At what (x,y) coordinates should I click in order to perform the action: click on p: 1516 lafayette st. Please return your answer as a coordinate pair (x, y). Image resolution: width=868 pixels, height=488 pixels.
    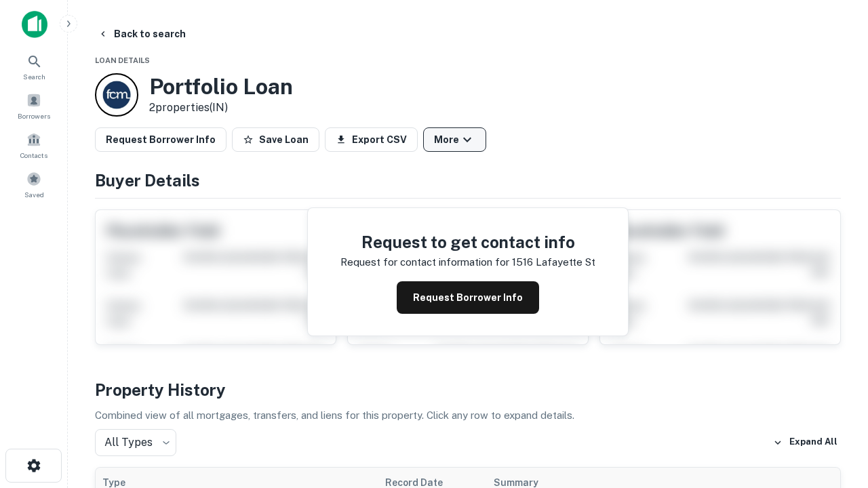
    Looking at the image, I should click on (553, 262).